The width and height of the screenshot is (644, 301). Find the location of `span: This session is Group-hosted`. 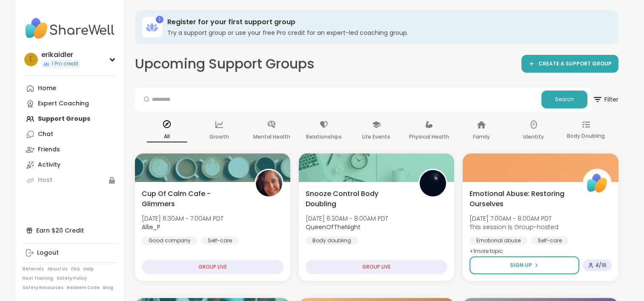

span: This session is Group-hosted is located at coordinates (513, 227).